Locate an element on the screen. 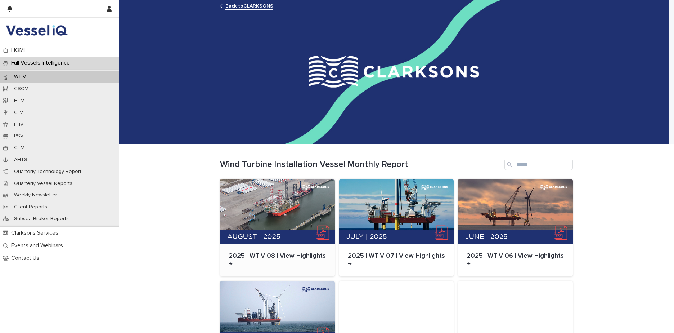 The image size is (674, 333). p: Weekly Newsletter is located at coordinates (36, 195).